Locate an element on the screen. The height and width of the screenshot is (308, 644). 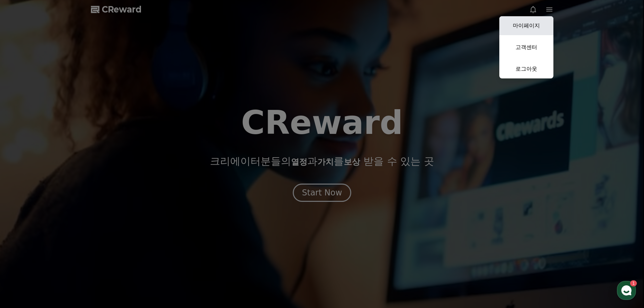
a: 로그아웃 is located at coordinates (527, 69).